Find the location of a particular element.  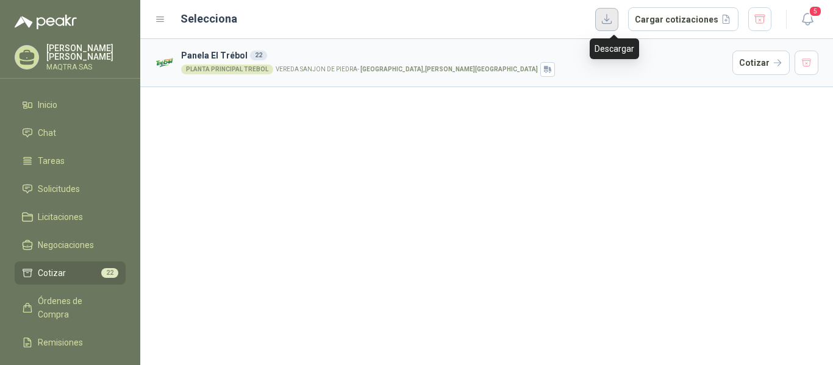

a: Tareas is located at coordinates (70, 161).